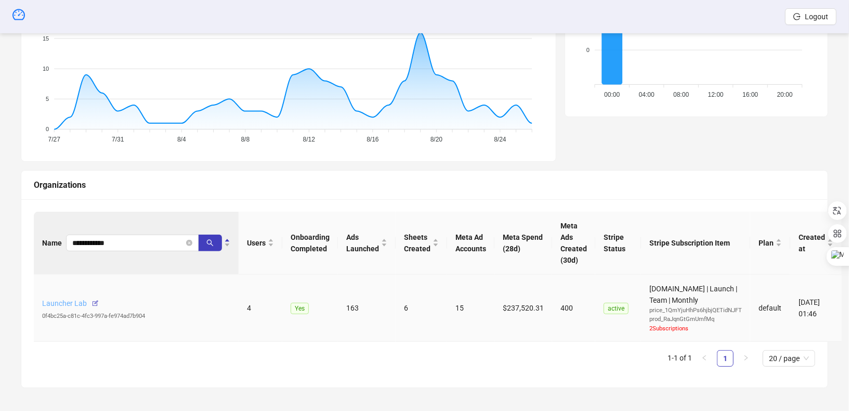  I want to click on li: 1-1 of 1, so click(680, 358).